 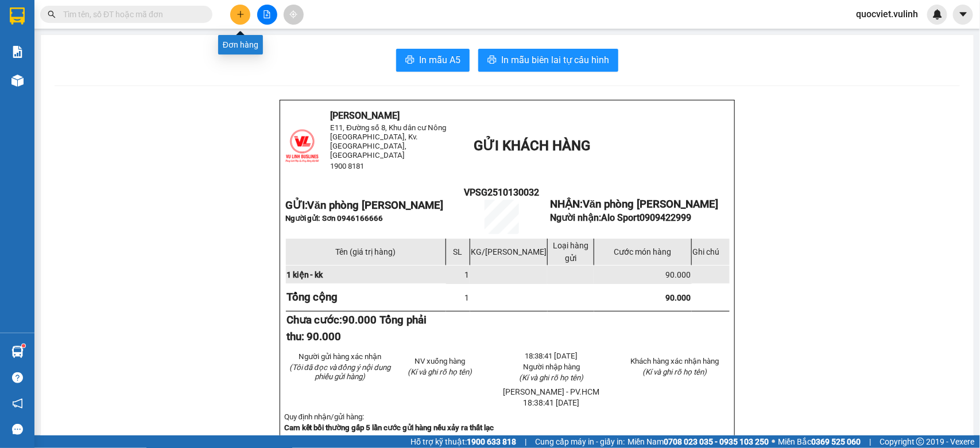 What do you see at coordinates (458, 252) in the screenshot?
I see `td: SL` at bounding box center [458, 252].